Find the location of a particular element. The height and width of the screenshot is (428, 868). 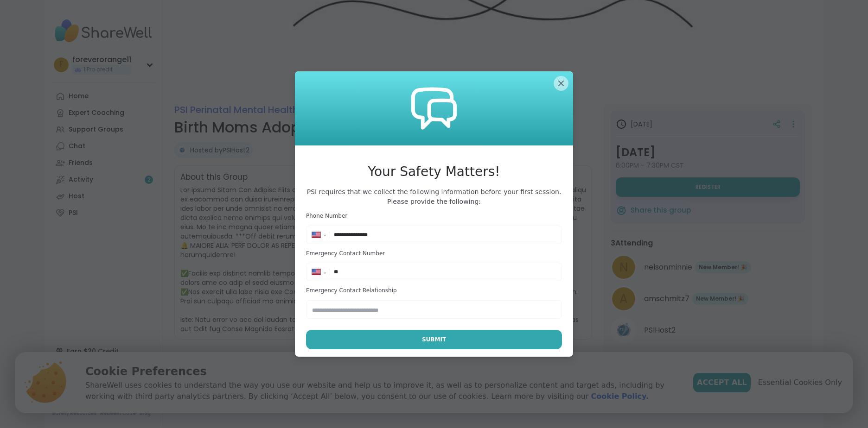

button: Submit is located at coordinates (434, 339).